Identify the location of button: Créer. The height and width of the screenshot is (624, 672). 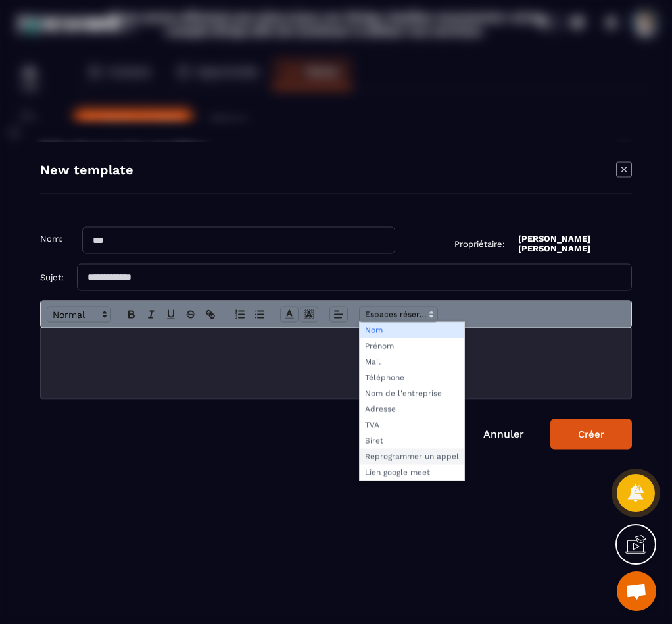
(591, 434).